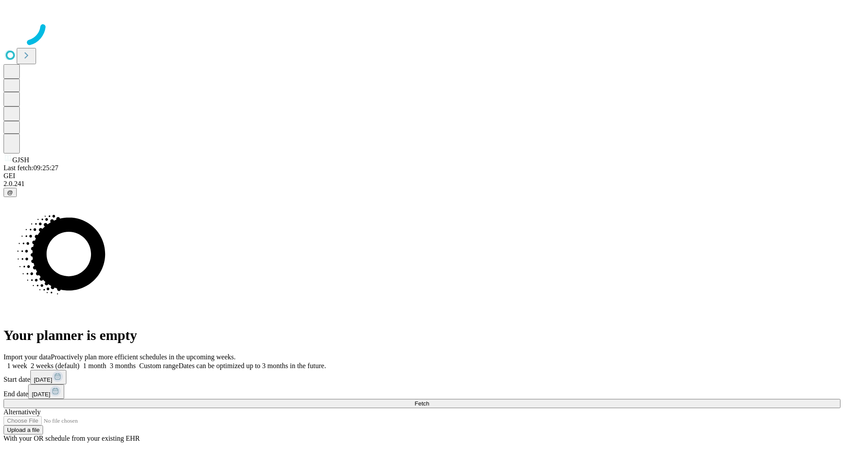  I want to click on span: Proactively plan more efficient schedules in the upcoming weeks., so click(143, 356).